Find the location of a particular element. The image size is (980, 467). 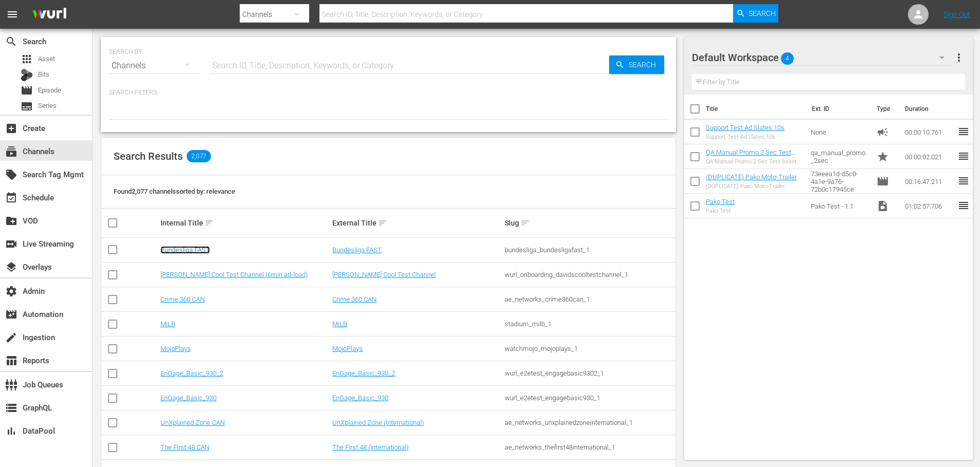

a: UnXplained Zone (International) is located at coordinates (378, 423).